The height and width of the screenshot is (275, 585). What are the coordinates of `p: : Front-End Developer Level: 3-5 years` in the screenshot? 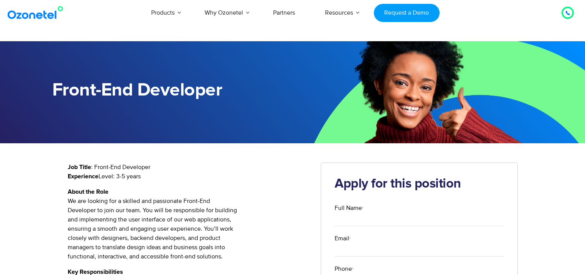 It's located at (189, 172).